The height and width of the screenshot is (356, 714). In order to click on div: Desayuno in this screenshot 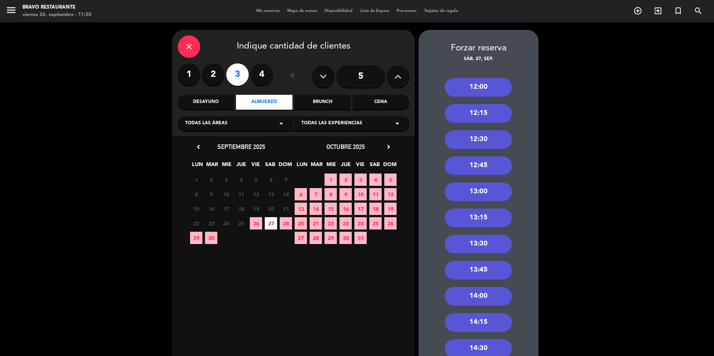, I will do `click(206, 102)`.